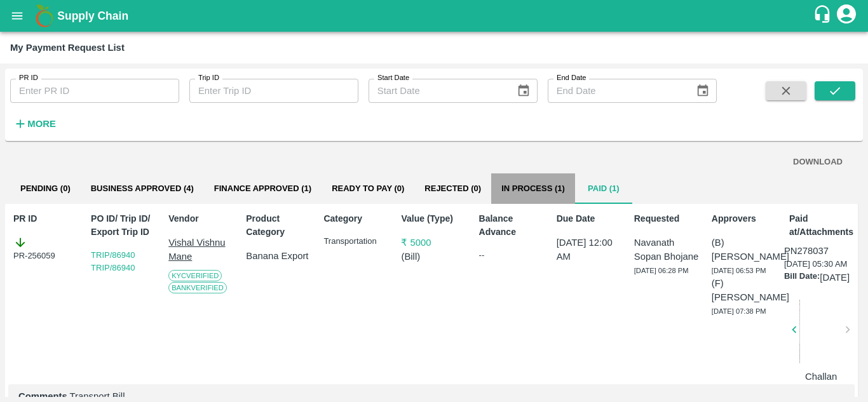 The height and width of the screenshot is (402, 868). I want to click on button: DOWNLOAD, so click(818, 162).